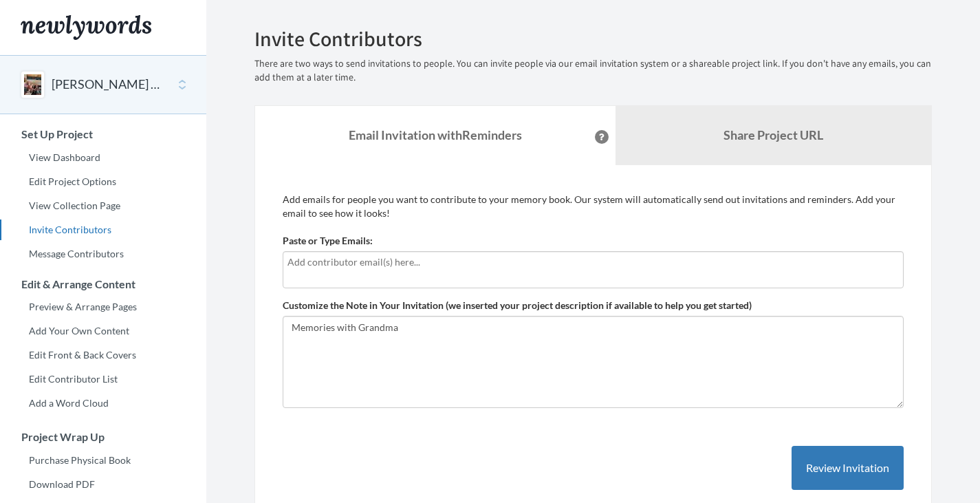  What do you see at coordinates (327, 241) in the screenshot?
I see `label: Paste or Type Emails:` at bounding box center [327, 241].